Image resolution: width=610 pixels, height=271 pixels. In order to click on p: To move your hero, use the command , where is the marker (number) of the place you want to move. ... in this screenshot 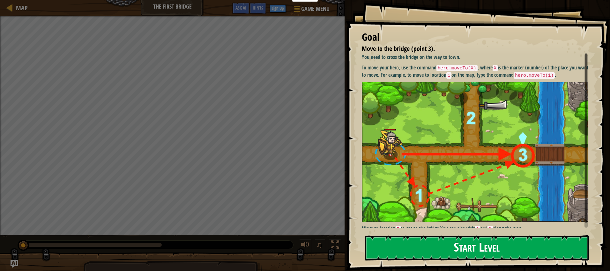, I will do `click(477, 71)`.